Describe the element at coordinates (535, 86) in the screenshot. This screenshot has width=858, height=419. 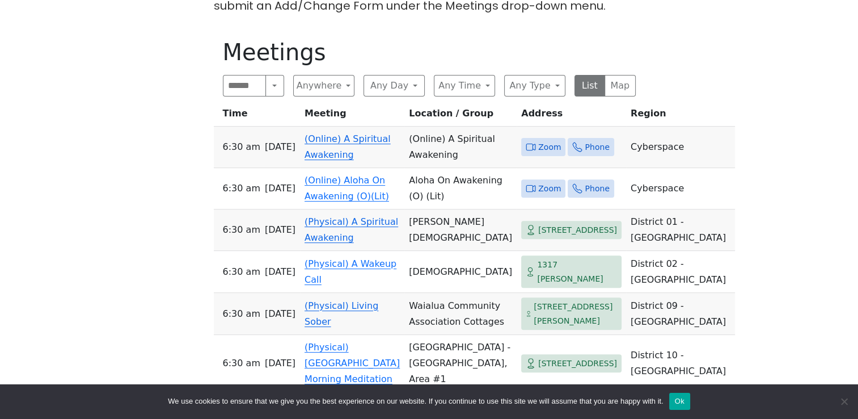
I see `button: Any Type` at that location.